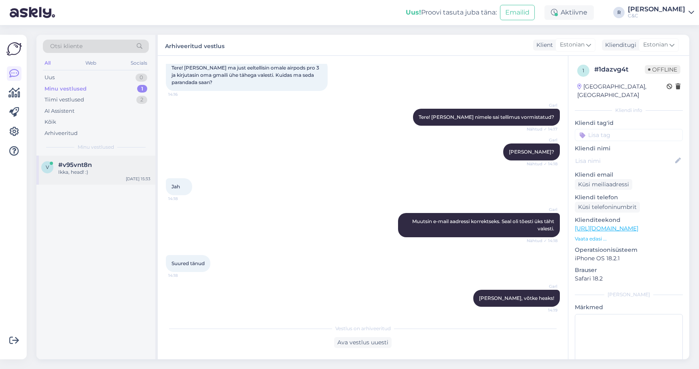 This screenshot has height=369, width=699. Describe the element at coordinates (91, 63) in the screenshot. I see `div: Web` at that location.